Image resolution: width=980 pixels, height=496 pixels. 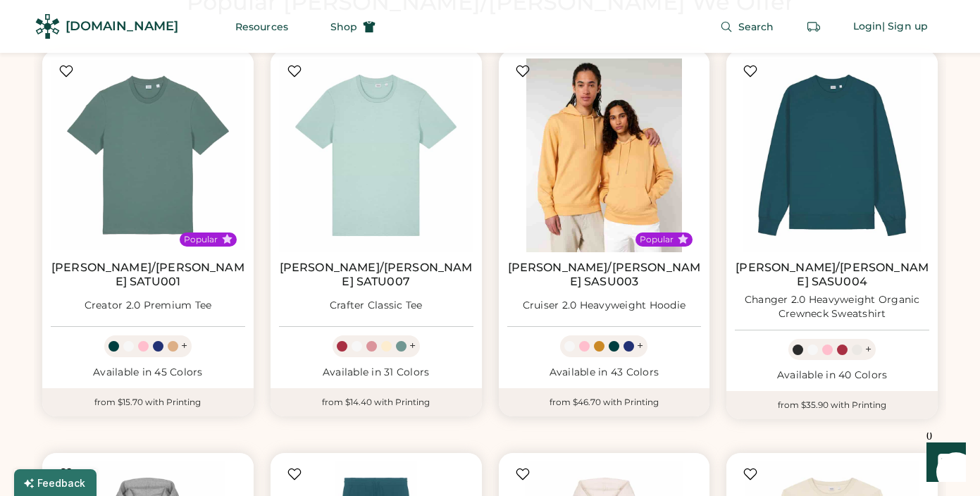 What do you see at coordinates (868, 27) in the screenshot?
I see `div: Login` at bounding box center [868, 27].